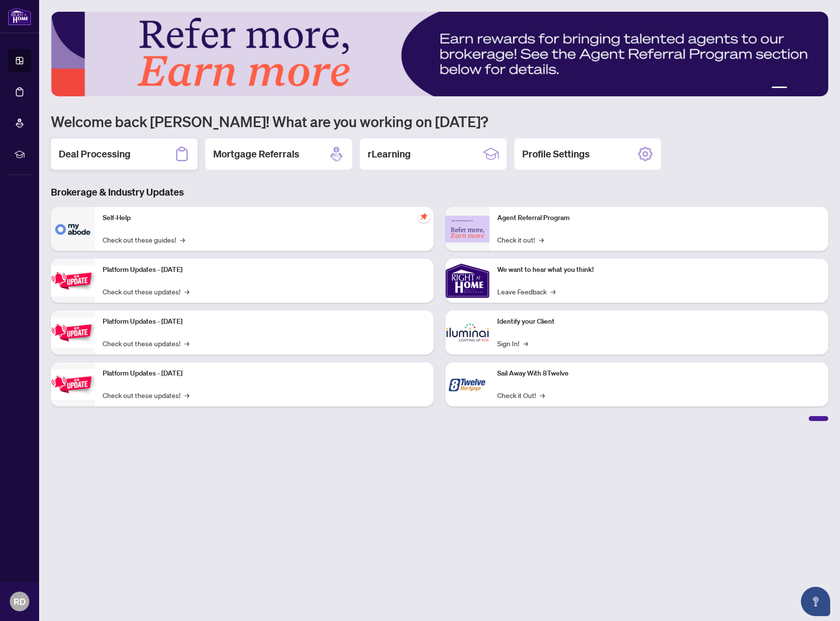  I want to click on button: 5, so click(817, 89).